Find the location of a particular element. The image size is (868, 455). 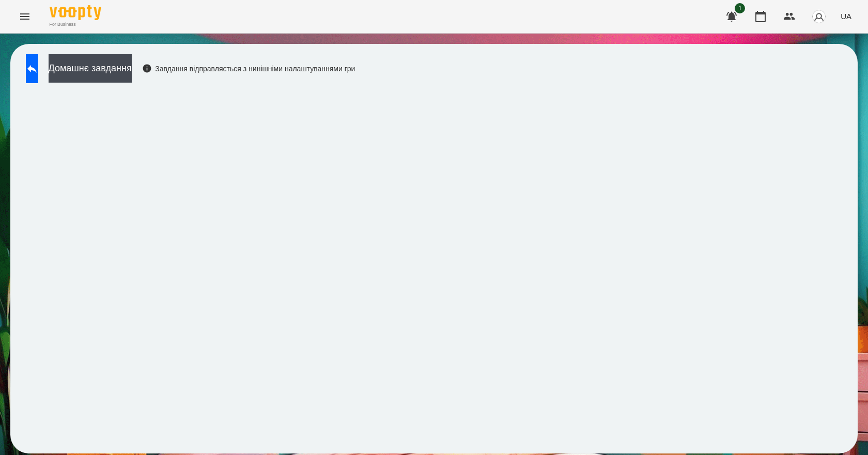

img: Voopty Logo is located at coordinates (75, 12).